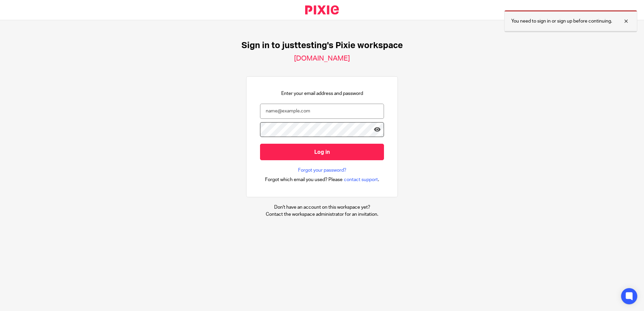 The width and height of the screenshot is (644, 311). Describe the element at coordinates (322, 152) in the screenshot. I see `input: Log in` at that location.